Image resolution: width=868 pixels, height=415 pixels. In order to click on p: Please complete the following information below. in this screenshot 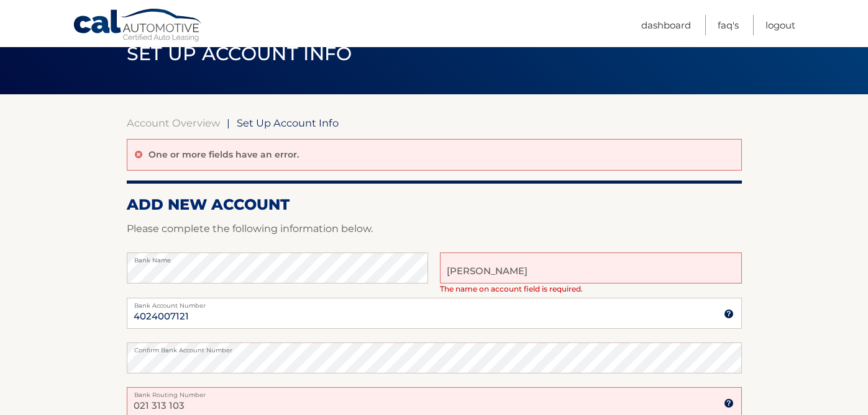, I will do `click(434, 229)`.